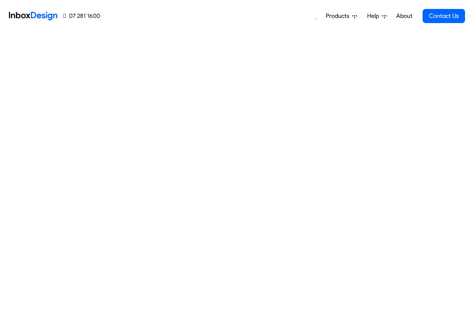 Image resolution: width=471 pixels, height=325 pixels. I want to click on span: Help, so click(375, 16).